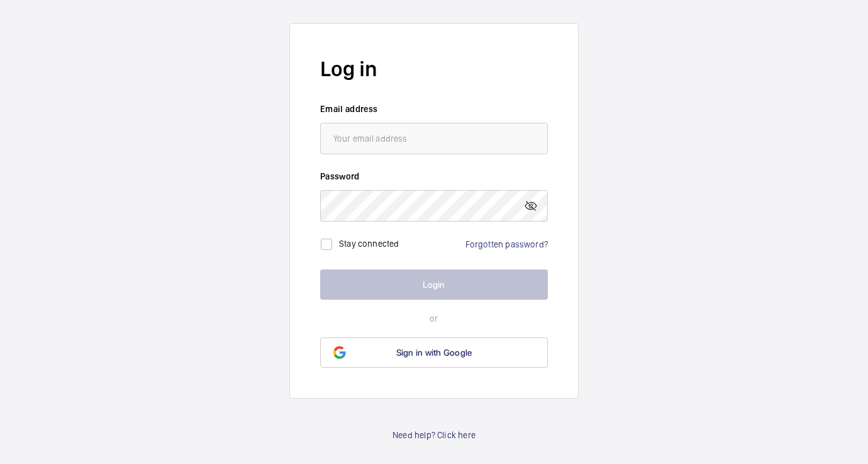  I want to click on a: Need help? Click here, so click(434, 435).